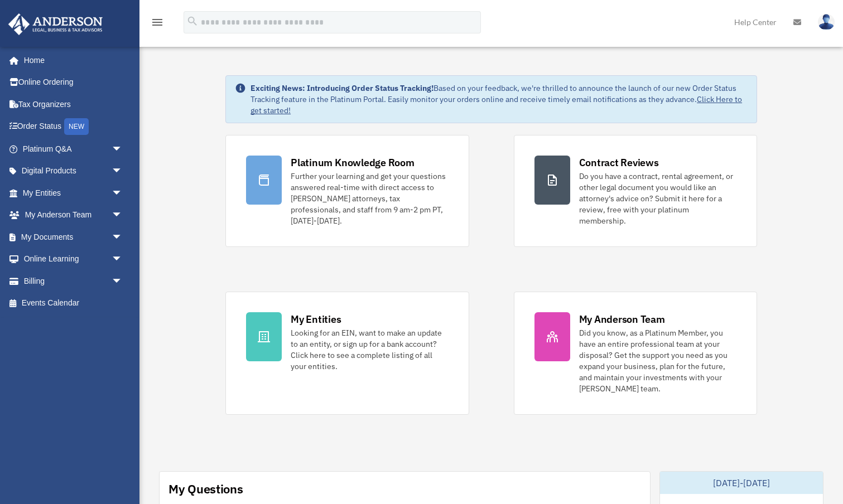 This screenshot has height=504, width=843. Describe the element at coordinates (157, 23) in the screenshot. I see `i: menu` at that location.